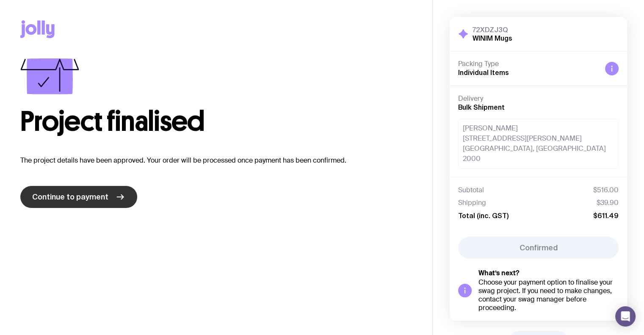 Image resolution: width=644 pixels, height=335 pixels. I want to click on h5: What’s next?, so click(548, 273).